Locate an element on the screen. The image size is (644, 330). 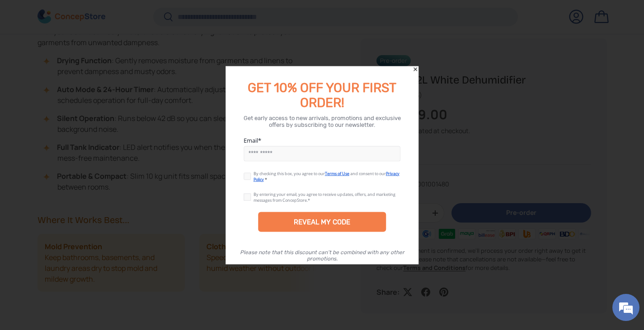
span: GET 10% OFF YOUR FIRST ORDER! is located at coordinates (322, 95).